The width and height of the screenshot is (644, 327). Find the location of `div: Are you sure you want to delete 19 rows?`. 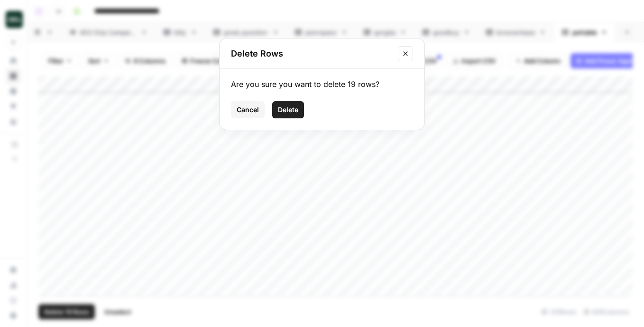

div: Are you sure you want to delete 19 rows? is located at coordinates (322, 84).